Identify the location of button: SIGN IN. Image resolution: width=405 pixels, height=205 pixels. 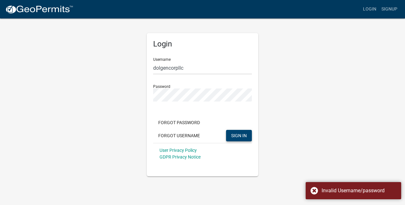
(239, 136).